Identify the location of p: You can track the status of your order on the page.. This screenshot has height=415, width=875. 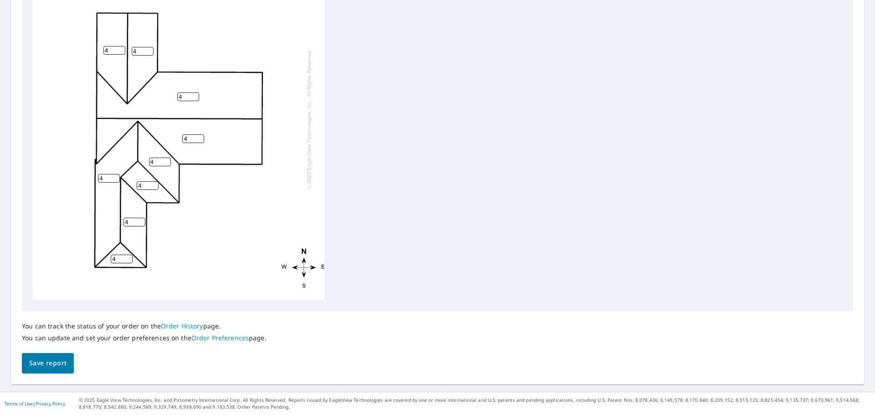
(144, 326).